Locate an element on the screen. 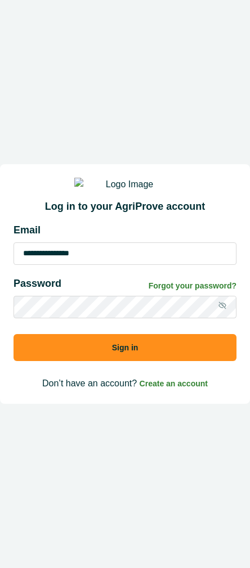 Image resolution: width=250 pixels, height=568 pixels. button: Sign in is located at coordinates (125, 348).